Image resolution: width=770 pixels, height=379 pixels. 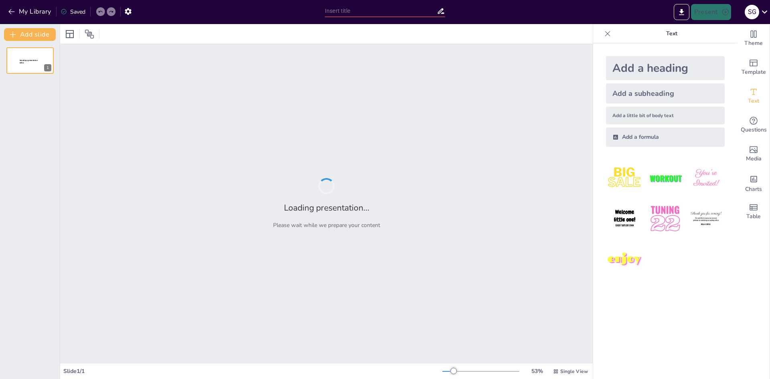 What do you see at coordinates (665, 68) in the screenshot?
I see `div: Add a heading` at bounding box center [665, 68].